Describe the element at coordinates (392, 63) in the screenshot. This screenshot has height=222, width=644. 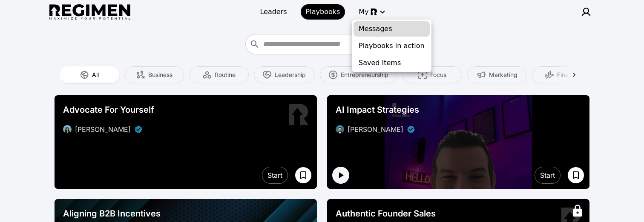
I see `a: Saved Items` at that location.